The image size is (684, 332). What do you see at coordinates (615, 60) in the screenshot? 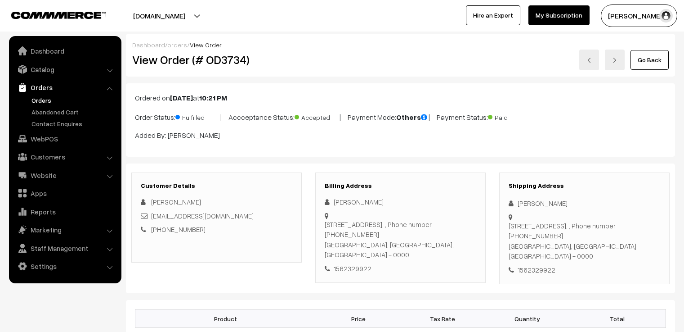
I see `img: right-arrow.png` at bounding box center [615, 60].